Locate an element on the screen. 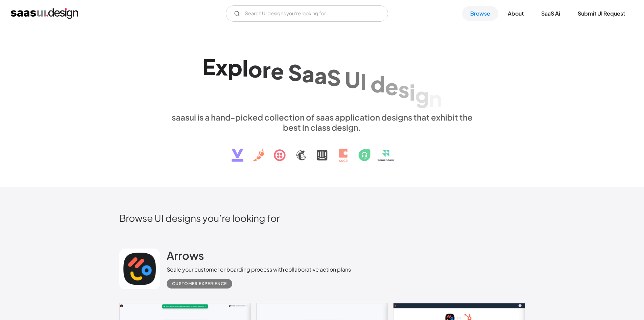 This screenshot has height=320, width=644. a: Arrows is located at coordinates (186, 257).